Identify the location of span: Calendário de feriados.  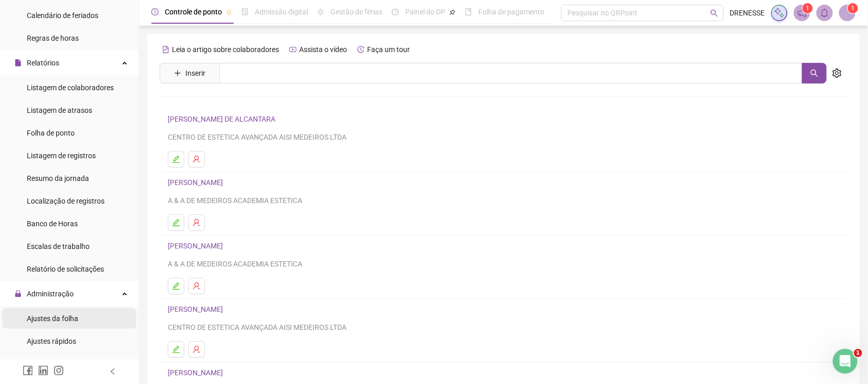
(62, 15).